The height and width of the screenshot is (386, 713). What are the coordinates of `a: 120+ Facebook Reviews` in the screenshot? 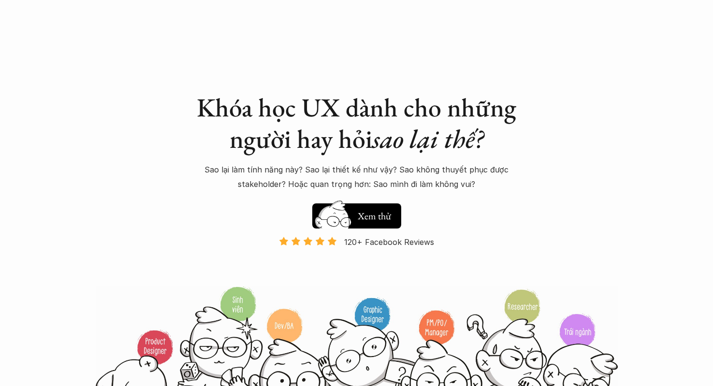 It's located at (357, 261).